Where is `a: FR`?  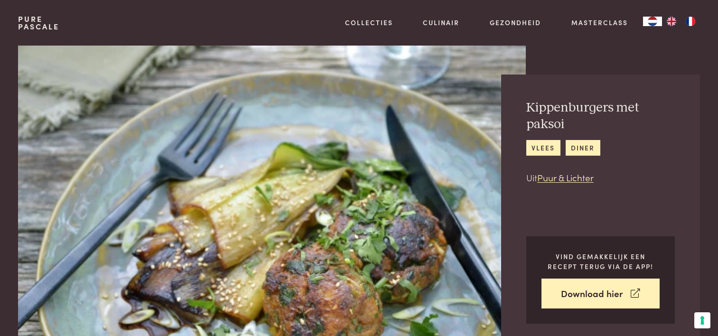 a: FR is located at coordinates (690, 21).